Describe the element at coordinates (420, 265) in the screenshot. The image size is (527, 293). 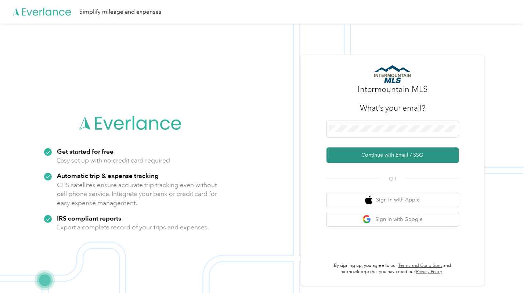
I see `a: Terms and Conditions` at that location.